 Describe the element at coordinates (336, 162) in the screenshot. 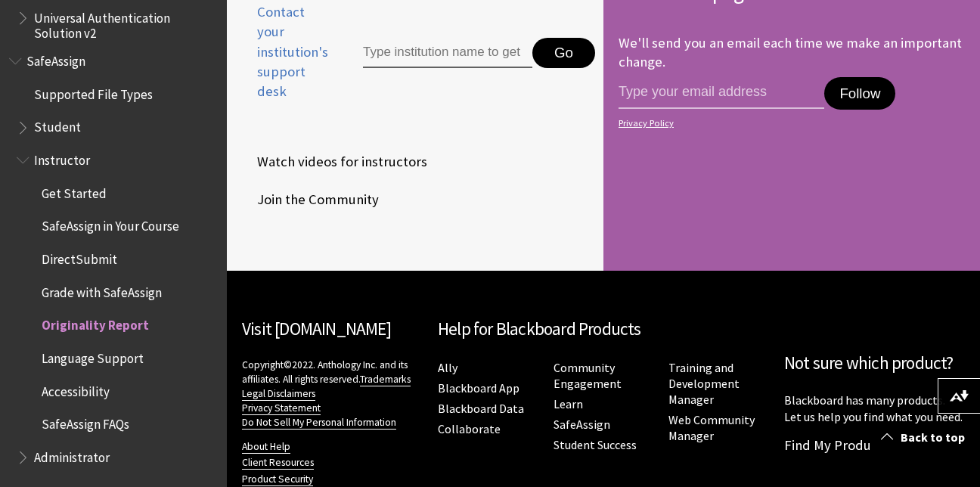

I see `a: Watch videos for instructors` at that location.